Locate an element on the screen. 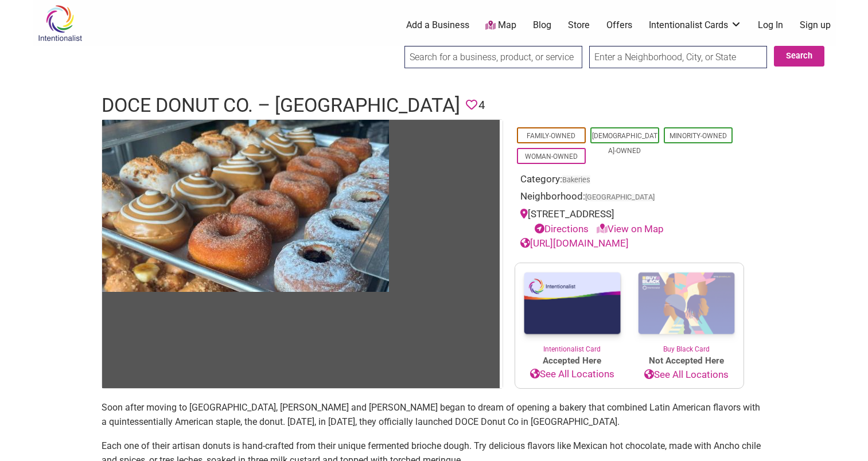  a: Map is located at coordinates (501, 25).